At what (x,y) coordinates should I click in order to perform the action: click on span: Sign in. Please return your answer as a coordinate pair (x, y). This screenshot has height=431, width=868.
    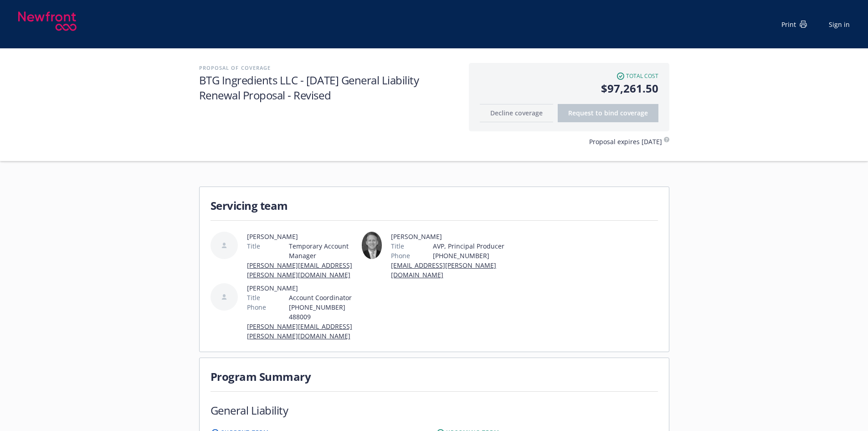
    Looking at the image, I should click on (839, 24).